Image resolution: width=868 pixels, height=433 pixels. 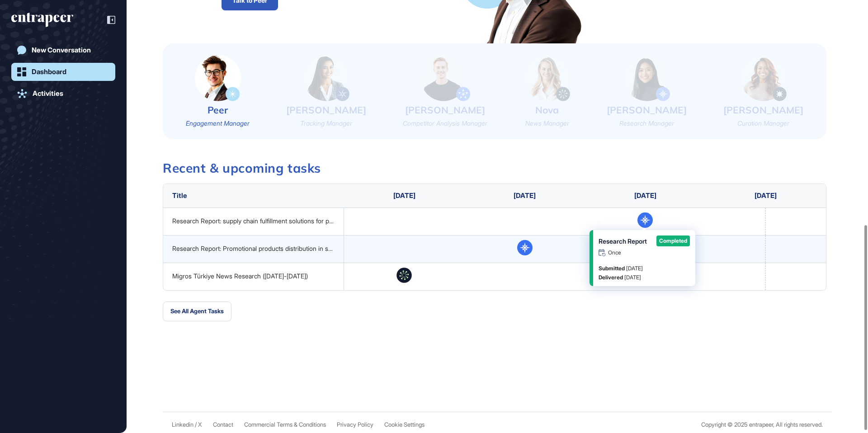 What do you see at coordinates (355, 425) in the screenshot?
I see `span: Privacy Policy` at bounding box center [355, 425].